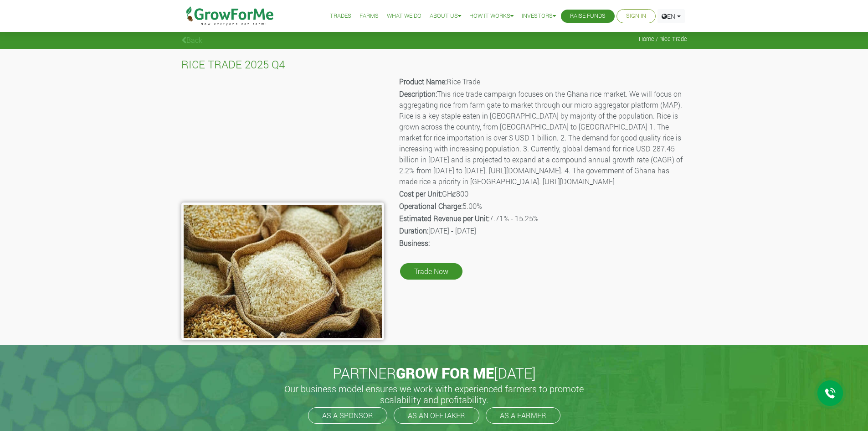  What do you see at coordinates (431, 271) in the screenshot?
I see `a: Trade Now` at bounding box center [431, 271].